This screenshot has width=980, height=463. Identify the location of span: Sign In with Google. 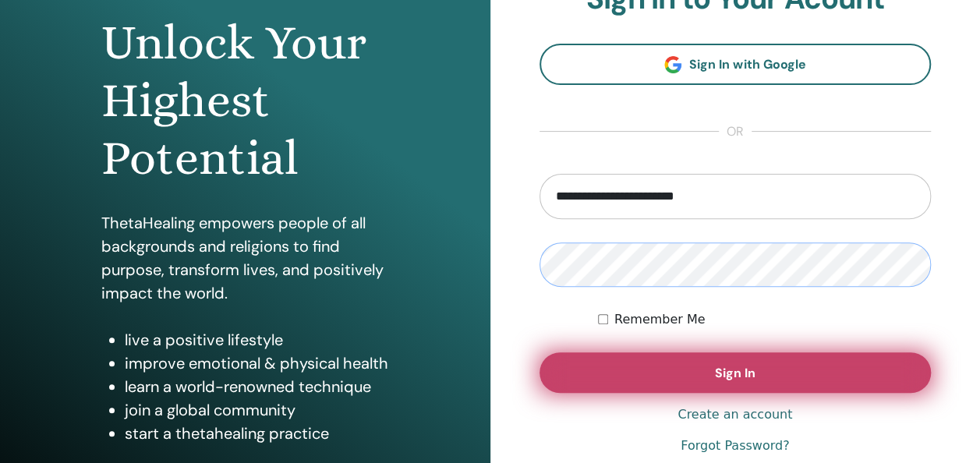
(747, 64).